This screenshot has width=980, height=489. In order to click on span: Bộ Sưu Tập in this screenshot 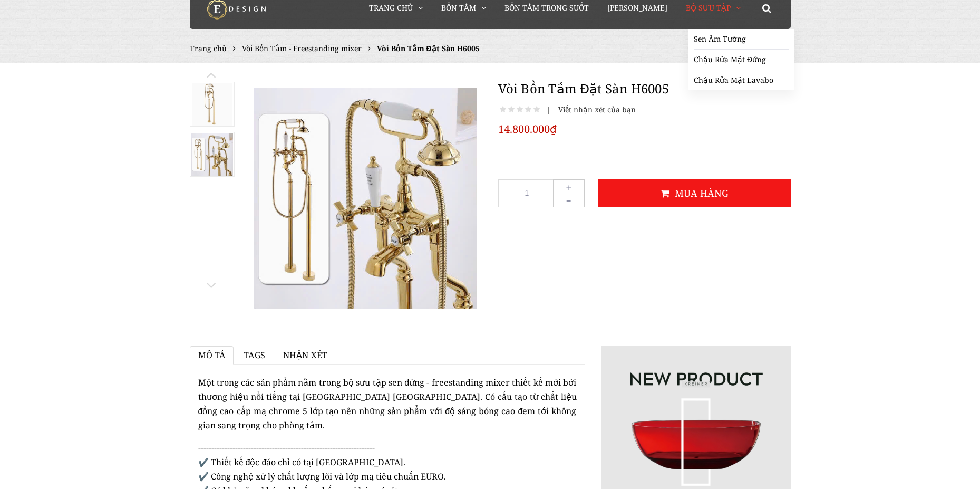, I will do `click(708, 8)`.